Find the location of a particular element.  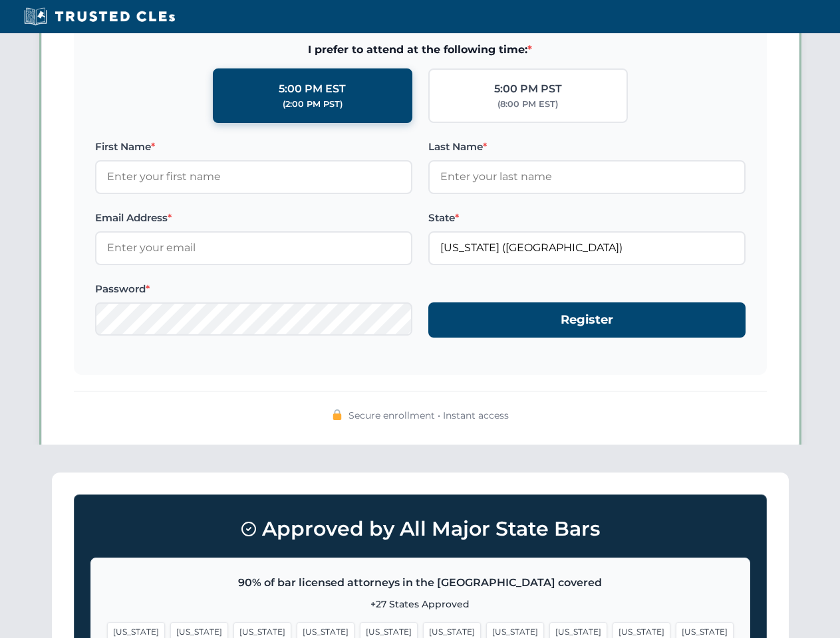

span: I prefer to attend at the following time: is located at coordinates (420, 50).